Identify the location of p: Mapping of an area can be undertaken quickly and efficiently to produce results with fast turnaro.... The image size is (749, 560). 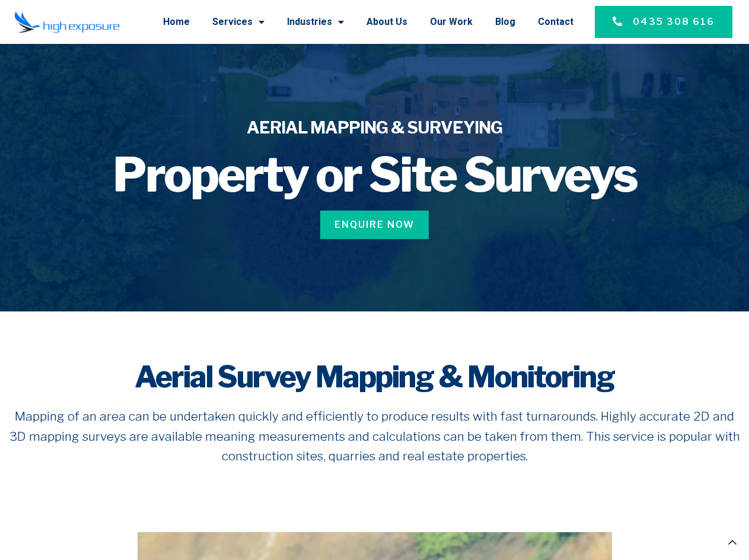
(374, 436).